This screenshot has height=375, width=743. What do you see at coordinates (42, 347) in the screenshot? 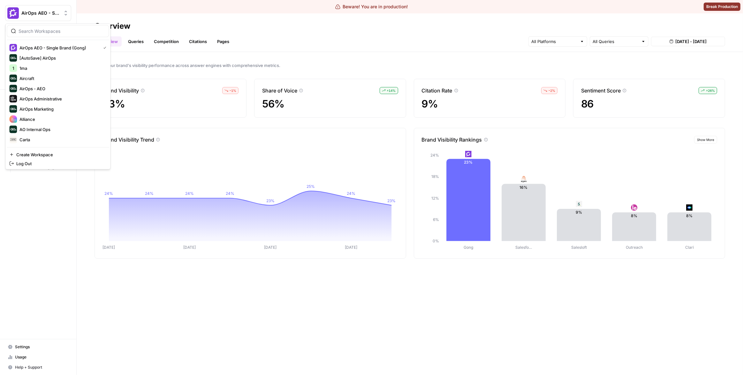
I see `span: Settings` at bounding box center [42, 347].